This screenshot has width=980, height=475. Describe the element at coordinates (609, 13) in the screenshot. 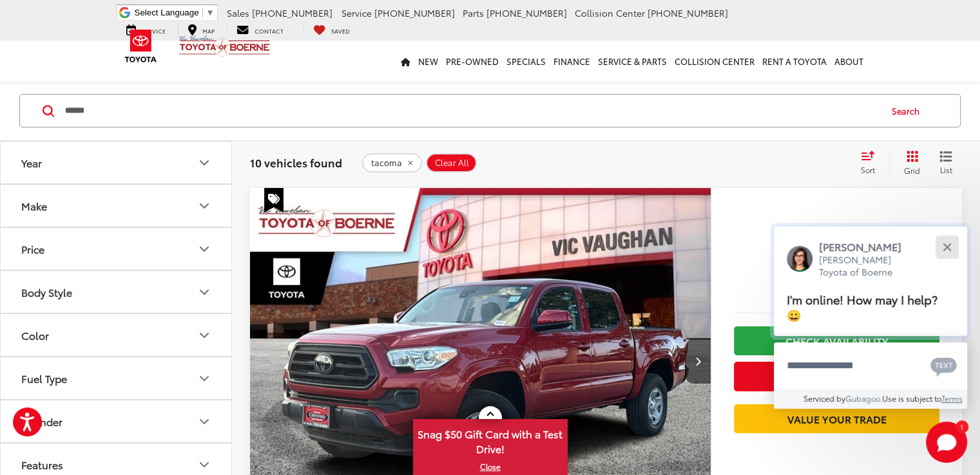

I see `span: Collision Center` at that location.